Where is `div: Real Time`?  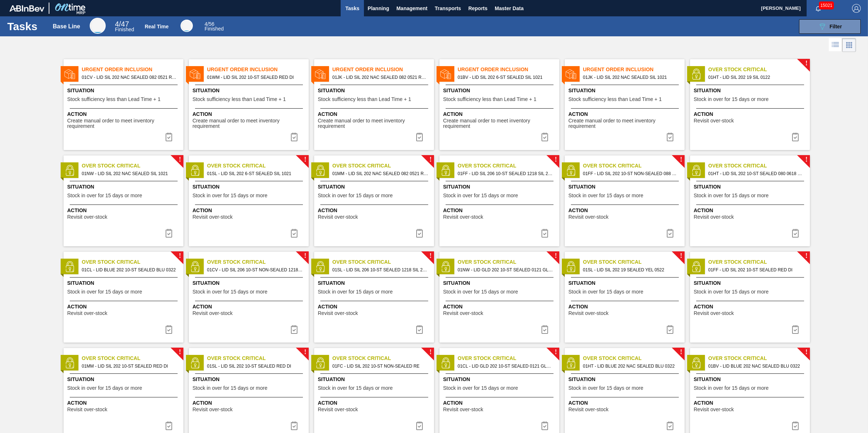 div: Real Time is located at coordinates (157, 26).